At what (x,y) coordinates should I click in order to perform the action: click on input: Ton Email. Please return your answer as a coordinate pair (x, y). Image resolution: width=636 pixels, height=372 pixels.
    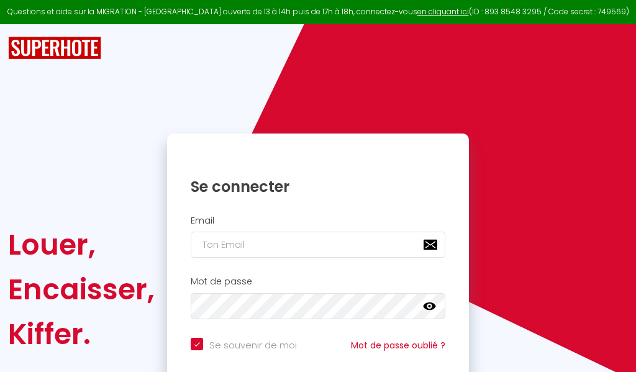
    Looking at the image, I should click on (318, 245).